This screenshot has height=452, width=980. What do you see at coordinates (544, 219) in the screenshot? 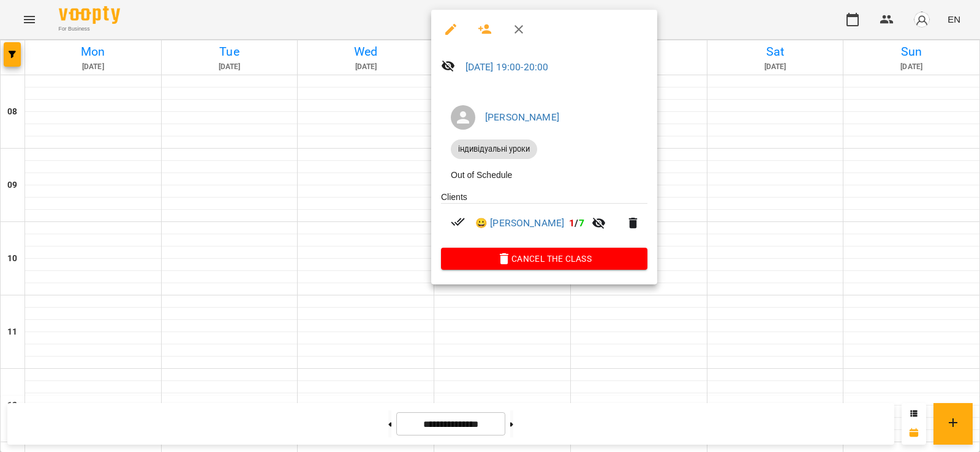
I see `ul: Clients` at bounding box center [544, 219].